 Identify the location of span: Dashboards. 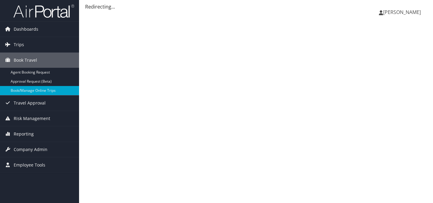
(26, 29).